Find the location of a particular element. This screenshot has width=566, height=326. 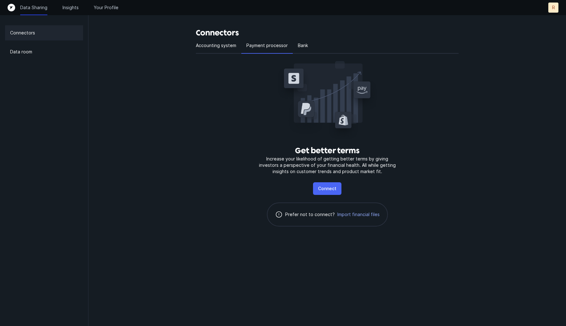

h3: Get better terms is located at coordinates (327, 151).